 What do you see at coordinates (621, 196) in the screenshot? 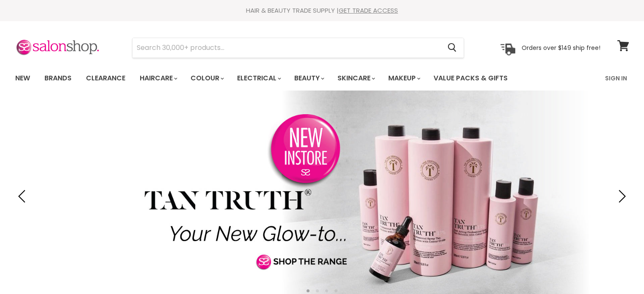
I see `button: Next` at bounding box center [621, 196].